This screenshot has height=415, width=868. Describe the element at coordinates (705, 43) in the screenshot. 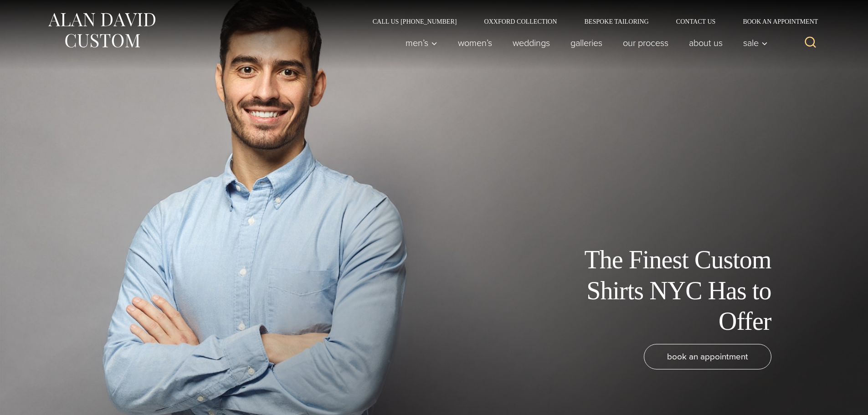

I see `a: About Us` at that location.